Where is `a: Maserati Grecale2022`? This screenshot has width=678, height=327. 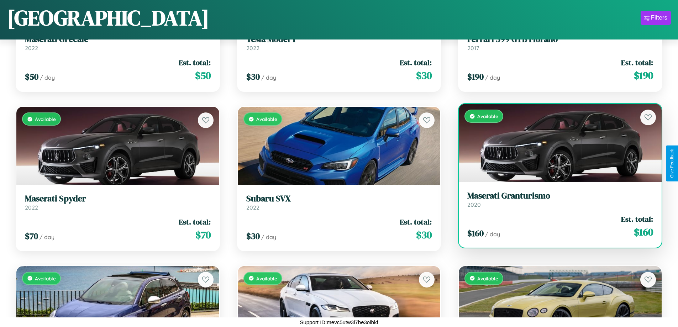 a: Maserati Grecale2022 is located at coordinates (118, 43).